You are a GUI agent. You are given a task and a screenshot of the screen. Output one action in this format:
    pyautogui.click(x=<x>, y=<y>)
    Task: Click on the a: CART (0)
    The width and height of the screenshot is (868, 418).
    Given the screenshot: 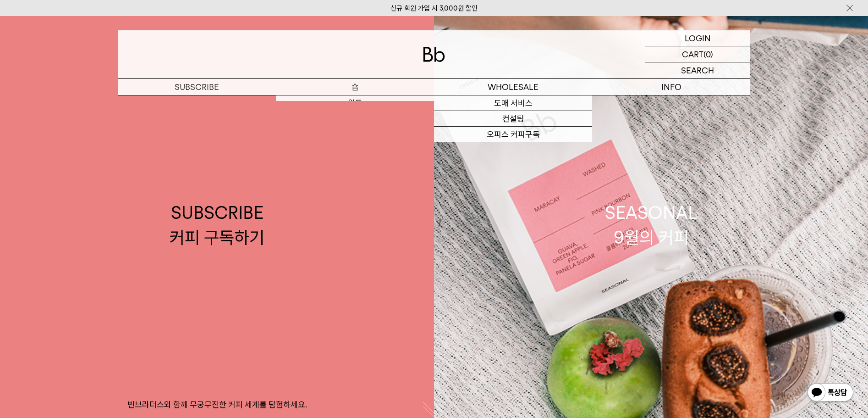 What is the action you would take?
    pyautogui.click(x=697, y=54)
    